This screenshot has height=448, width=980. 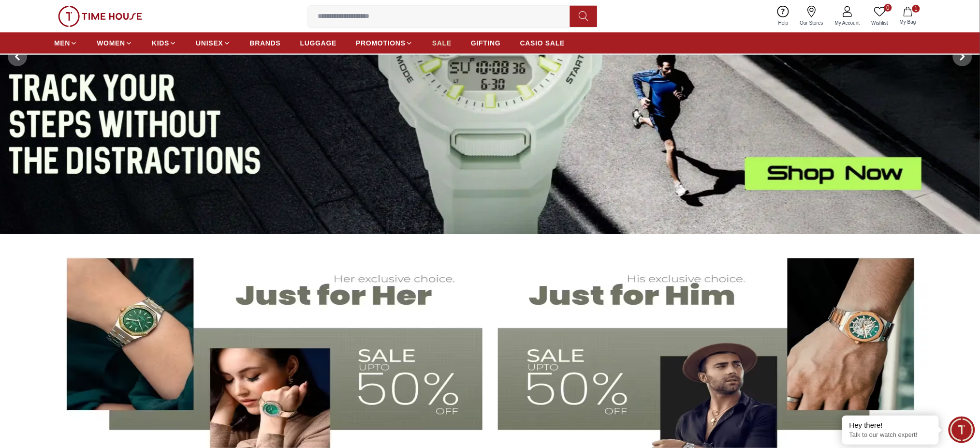 I want to click on a: CASIO SALE, so click(x=542, y=43).